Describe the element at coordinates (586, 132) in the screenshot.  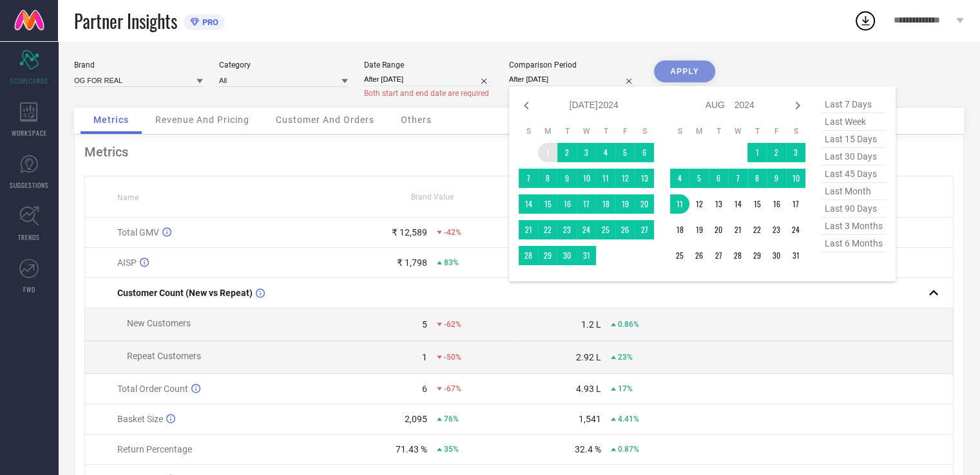
I see `th: Wednesday` at that location.